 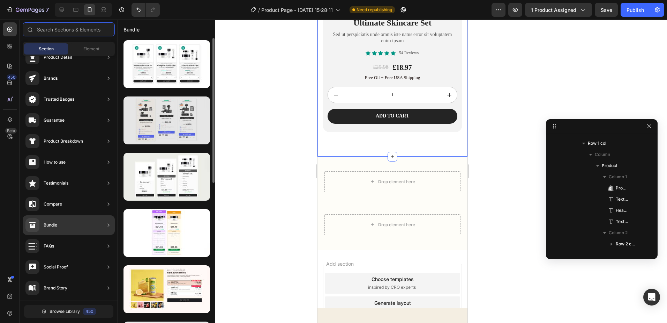 What do you see at coordinates (65, 311) in the screenshot?
I see `span: Browse Library` at bounding box center [65, 311].